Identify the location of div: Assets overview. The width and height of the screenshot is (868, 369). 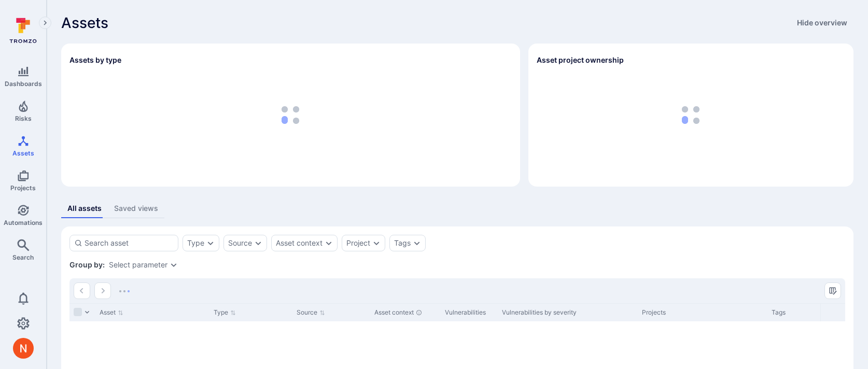
(453, 111).